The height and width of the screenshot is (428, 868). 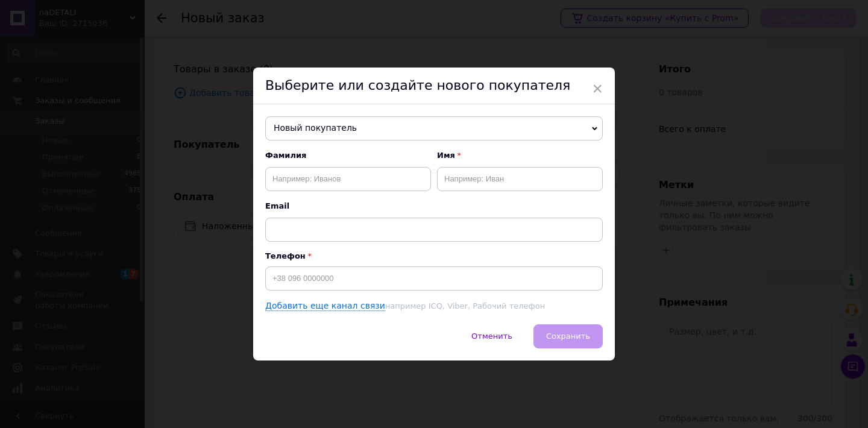 I want to click on div: Выберите или создайте нового покупателя, so click(x=434, y=85).